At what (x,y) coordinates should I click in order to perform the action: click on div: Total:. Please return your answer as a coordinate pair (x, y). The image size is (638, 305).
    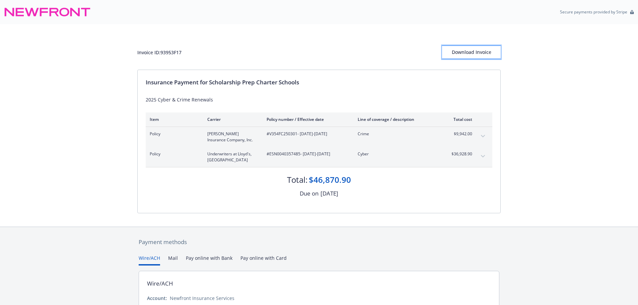
    Looking at the image, I should click on (297, 180).